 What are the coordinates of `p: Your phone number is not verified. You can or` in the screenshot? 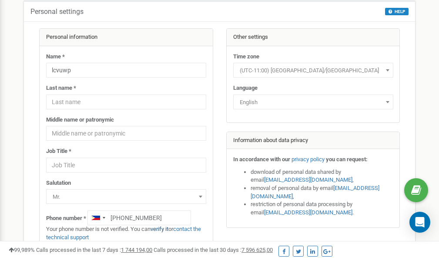 It's located at (126, 233).